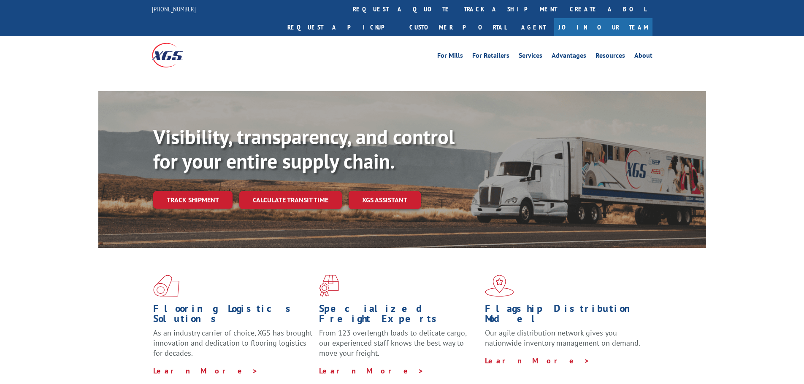 Image resolution: width=804 pixels, height=384 pixels. Describe the element at coordinates (304, 149) in the screenshot. I see `b: Visibility, transparency, and control for your entire supply chain.` at that location.